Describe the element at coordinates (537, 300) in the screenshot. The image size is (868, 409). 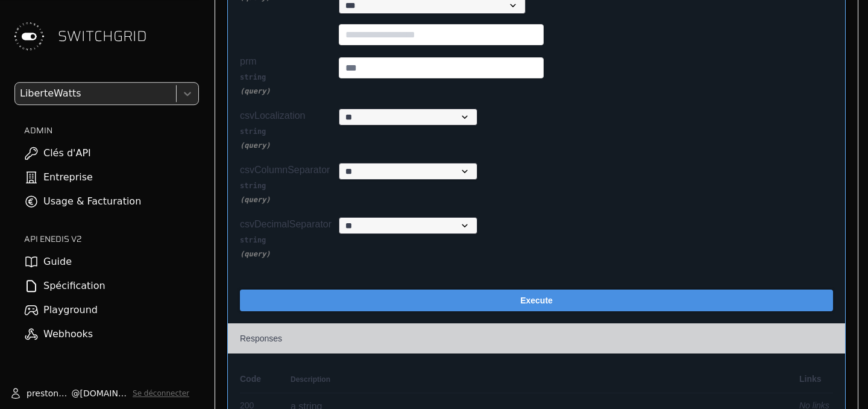
I see `button: Execute` at that location.